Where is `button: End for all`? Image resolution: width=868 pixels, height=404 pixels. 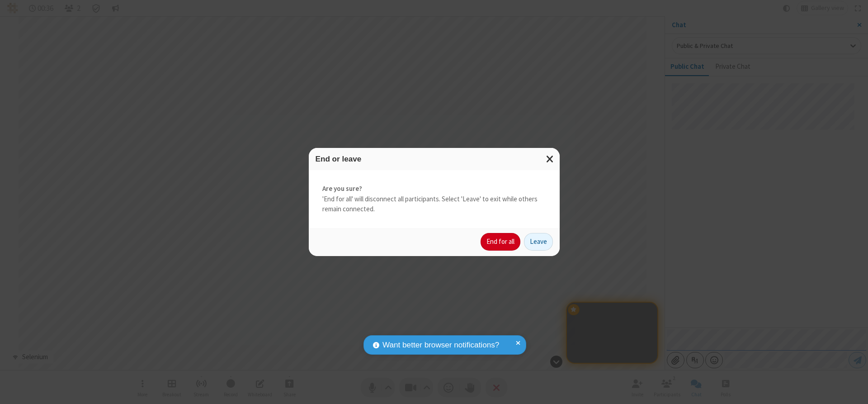
button: End for all is located at coordinates (500, 242).